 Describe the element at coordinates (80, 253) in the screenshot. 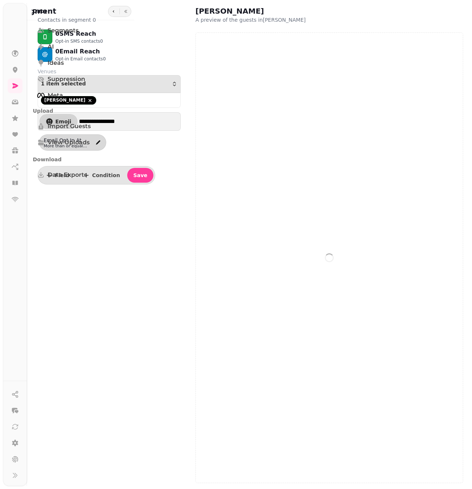

I see `nav: Tabs` at that location.